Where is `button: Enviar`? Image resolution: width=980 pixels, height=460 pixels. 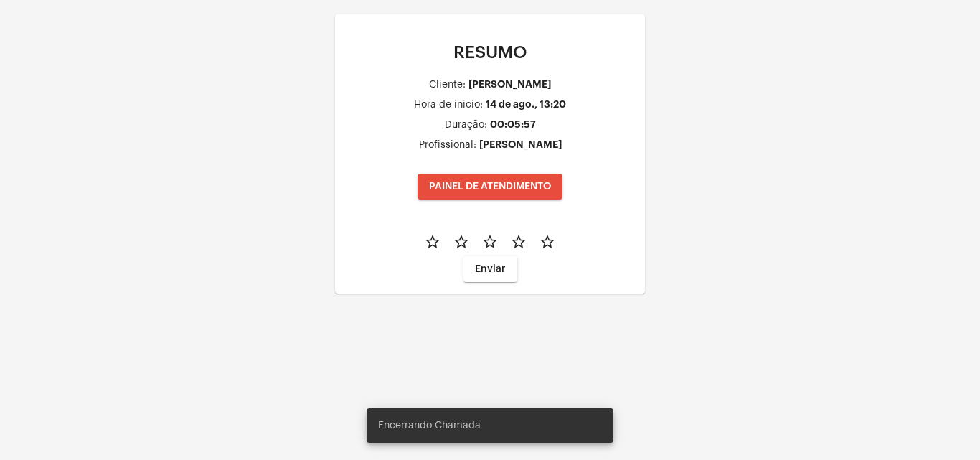
button: Enviar is located at coordinates (490, 270).